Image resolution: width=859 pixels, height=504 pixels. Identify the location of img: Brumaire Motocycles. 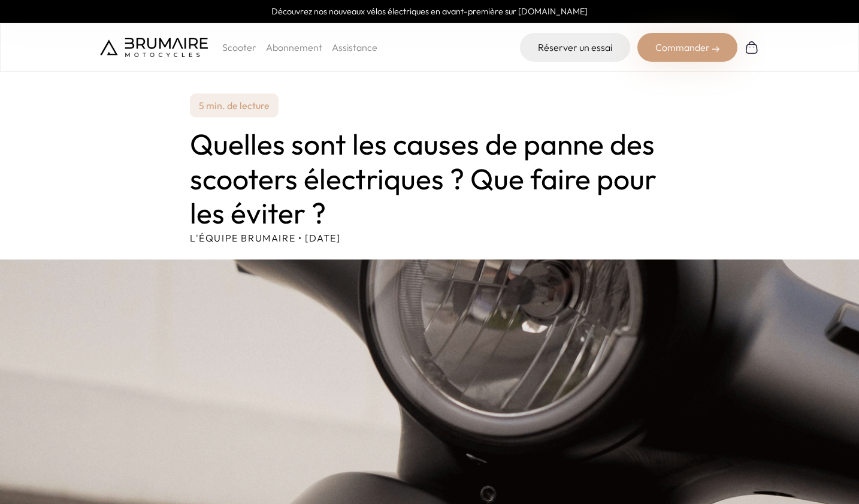
(154, 47).